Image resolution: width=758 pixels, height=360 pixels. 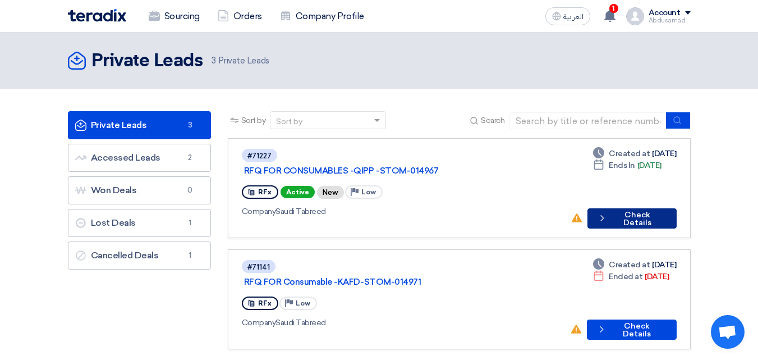 What do you see at coordinates (240, 61) in the screenshot?
I see `span: Private Leads` at bounding box center [240, 61].